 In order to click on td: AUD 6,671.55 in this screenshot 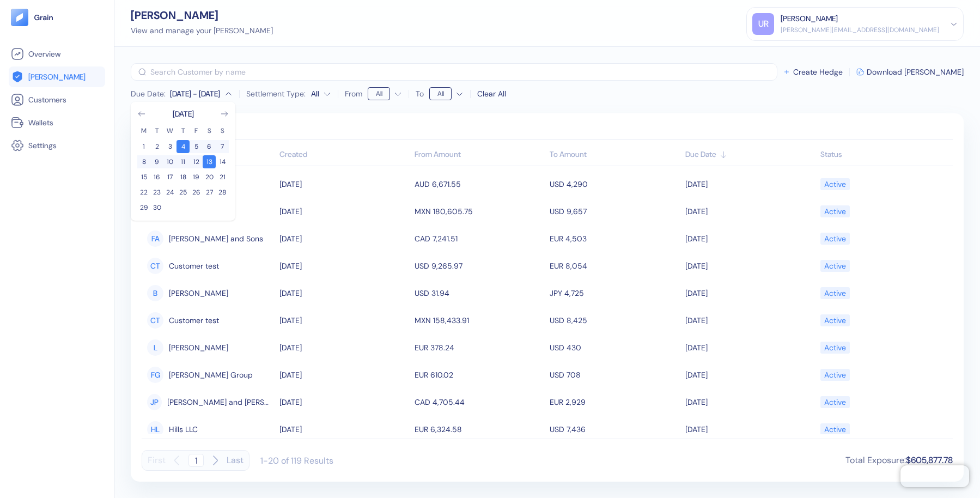, I will do `click(479, 184)`.